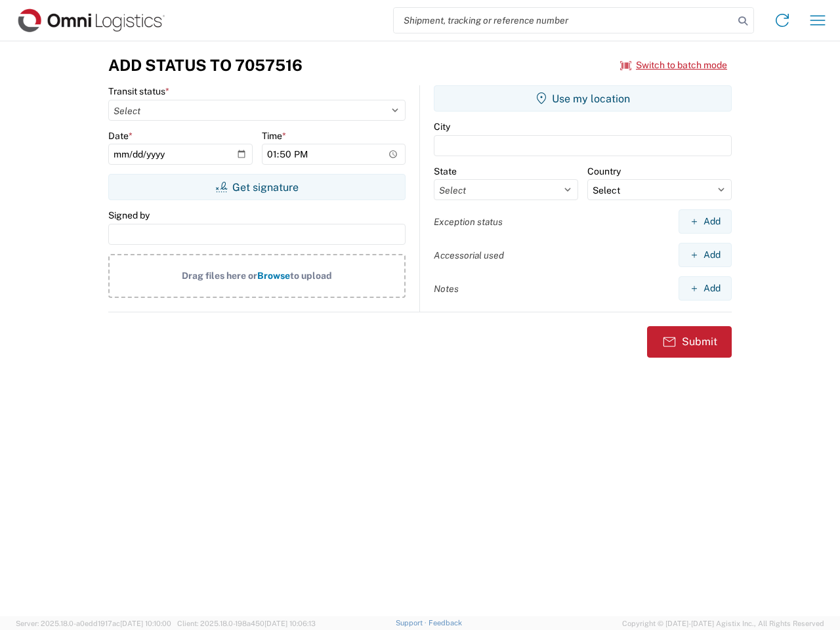 This screenshot has width=840, height=630. What do you see at coordinates (412, 622) in the screenshot?
I see `a: Support` at bounding box center [412, 622].